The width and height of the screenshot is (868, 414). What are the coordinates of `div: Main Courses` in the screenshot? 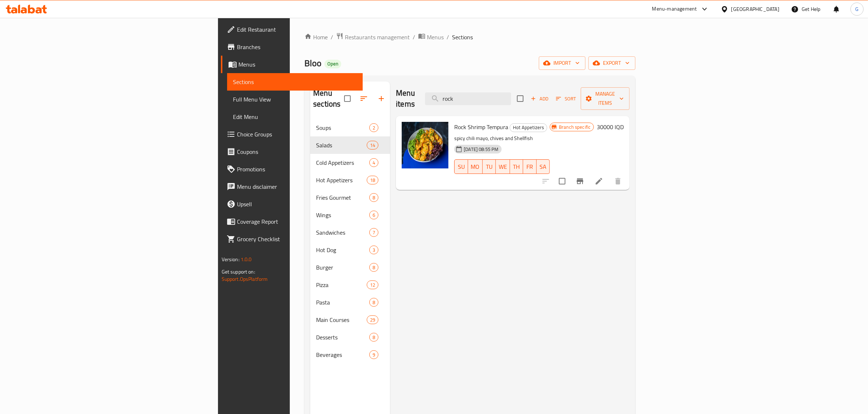 It's located at (341, 320).